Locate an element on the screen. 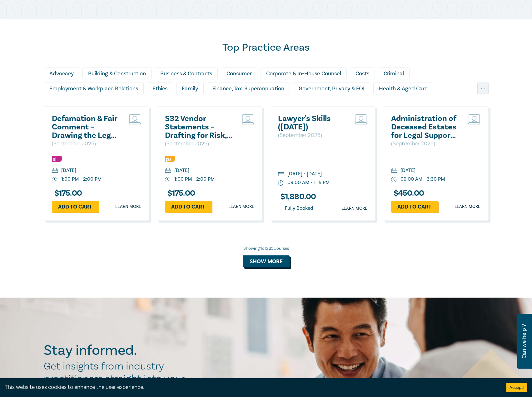 Image resolution: width=532 pixels, height=397 pixels. h3: $ 450.00 is located at coordinates (407, 193).